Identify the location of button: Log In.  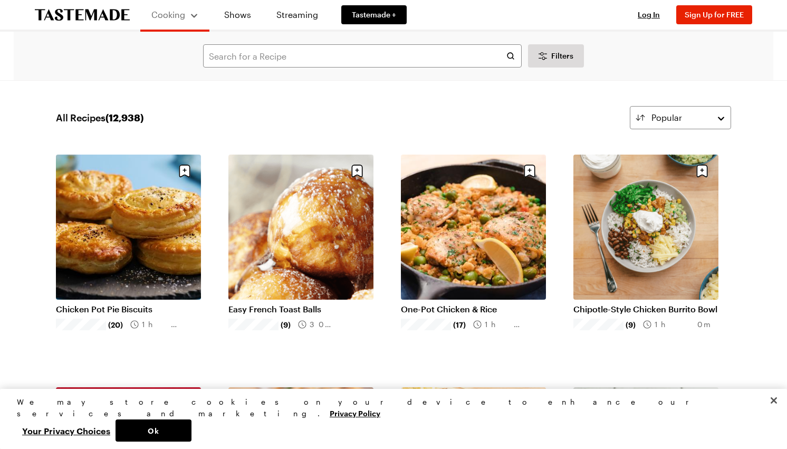
(649, 15).